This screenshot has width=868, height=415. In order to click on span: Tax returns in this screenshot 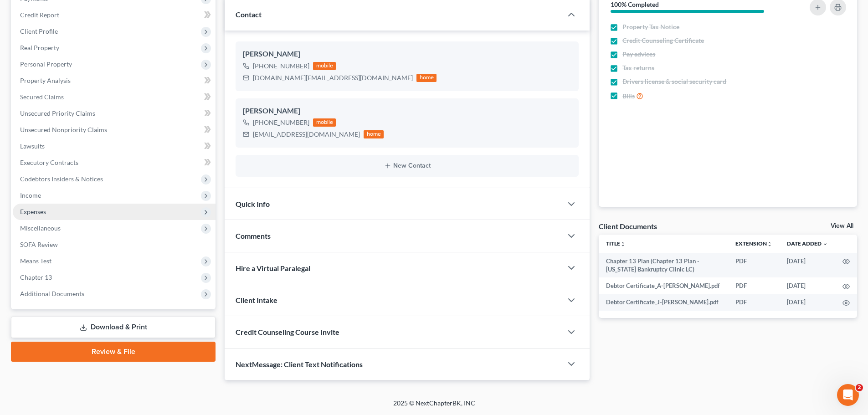, I will do `click(638, 68)`.